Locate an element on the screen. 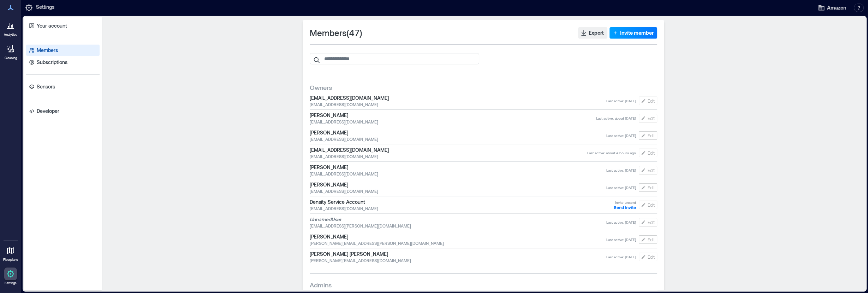 The image size is (868, 293). a: Members is located at coordinates (63, 50).